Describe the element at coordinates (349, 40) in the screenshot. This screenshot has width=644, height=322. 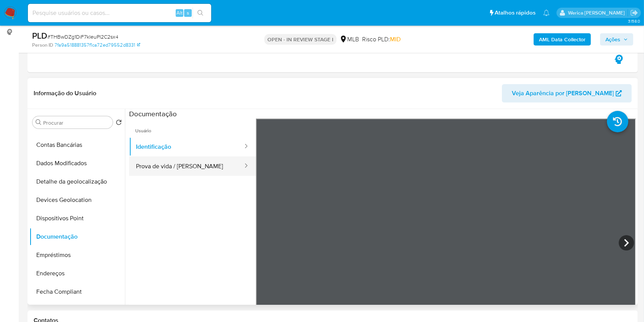
I see `div: MLB` at that location.